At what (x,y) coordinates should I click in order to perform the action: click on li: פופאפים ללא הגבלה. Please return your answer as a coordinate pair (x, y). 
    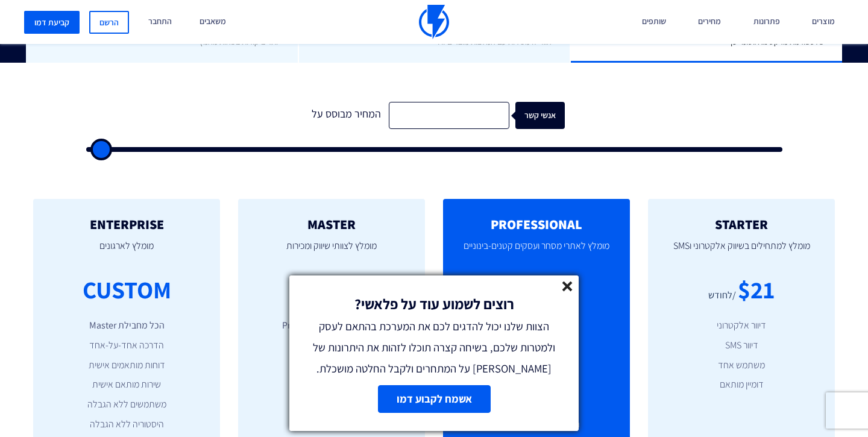
    Looking at the image, I should click on (331, 365).